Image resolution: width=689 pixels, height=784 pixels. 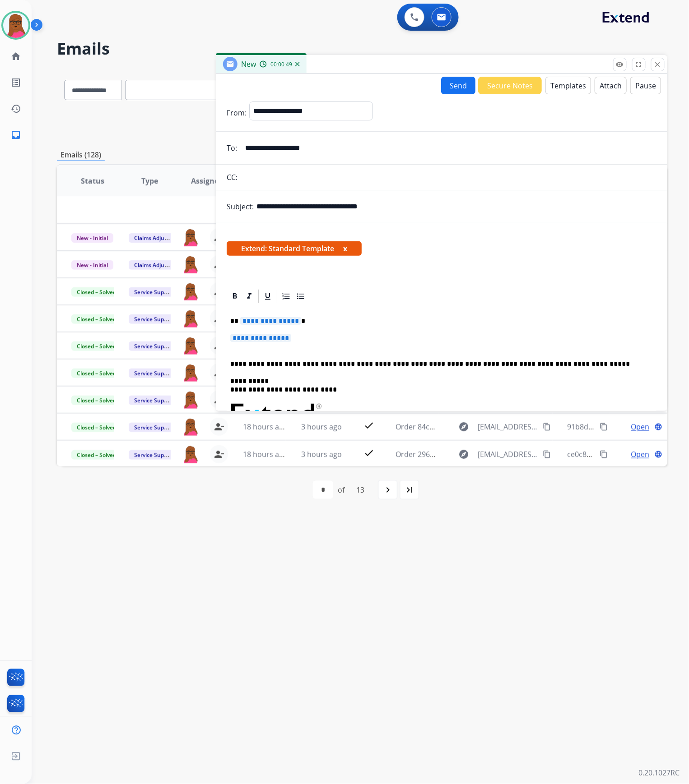 What do you see at coordinates (232, 177) in the screenshot?
I see `p: CC:` at bounding box center [232, 177].